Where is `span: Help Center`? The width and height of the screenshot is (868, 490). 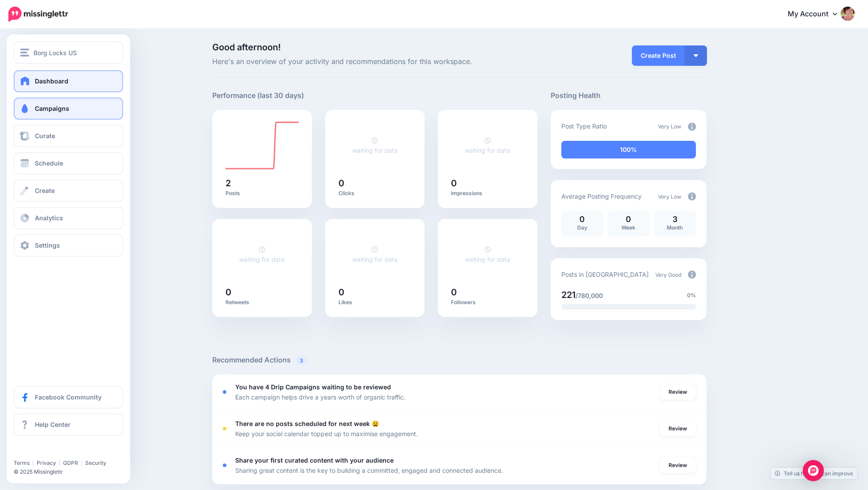 span: Help Center is located at coordinates (53, 424).